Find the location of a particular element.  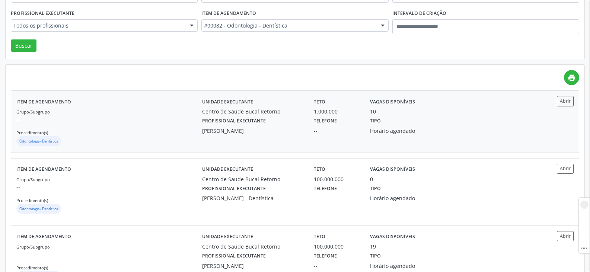

div: 10 is located at coordinates (373, 111).